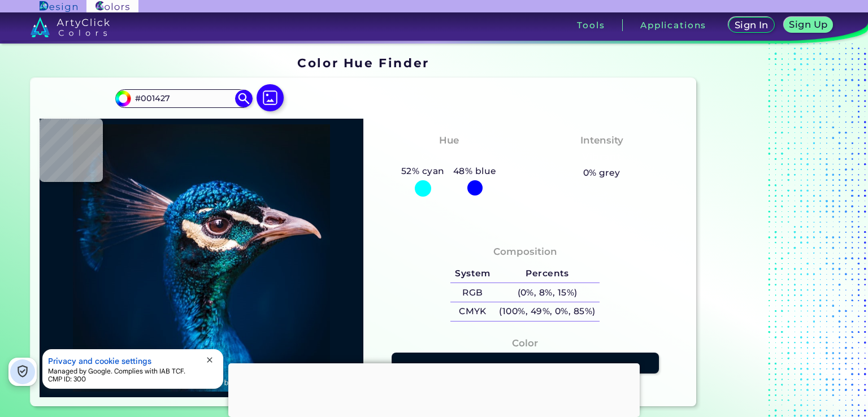 This screenshot has height=417, width=868. What do you see at coordinates (448, 140) in the screenshot?
I see `h4: Hue` at bounding box center [448, 140].